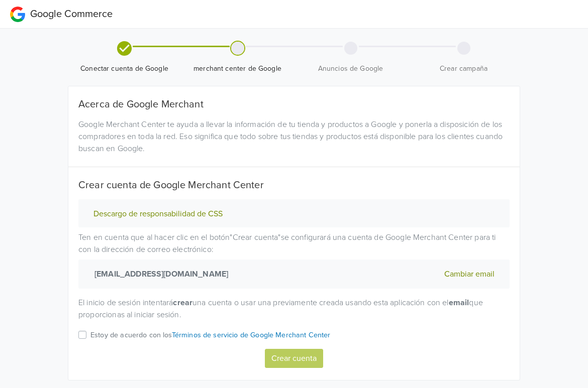 The height and width of the screenshot is (388, 588). I want to click on p: El inicio de sesión intentará una cuenta o usar una previamente creada usando esta aplicación con..., so click(294, 309).